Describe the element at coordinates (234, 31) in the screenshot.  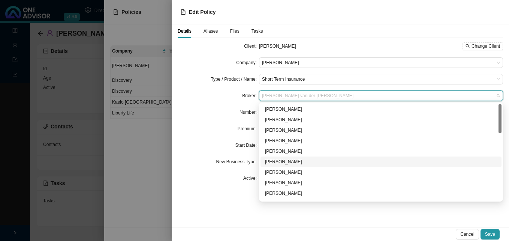
I see `span: Files` at that location.